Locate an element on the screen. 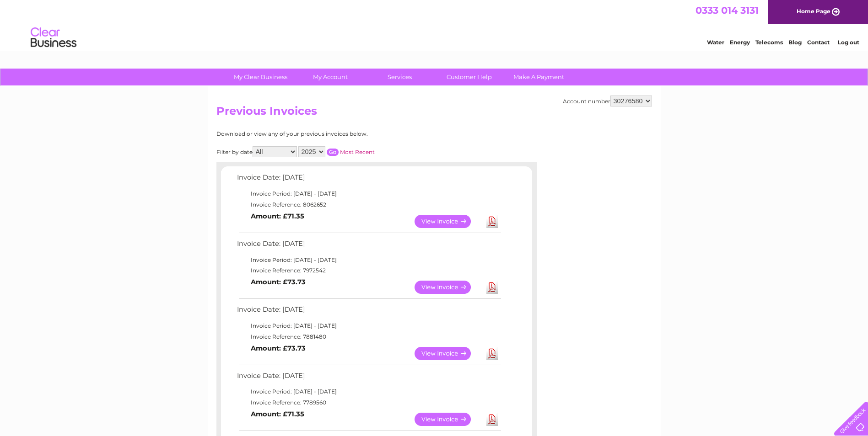 The width and height of the screenshot is (868, 436). a: Water is located at coordinates (715, 42).